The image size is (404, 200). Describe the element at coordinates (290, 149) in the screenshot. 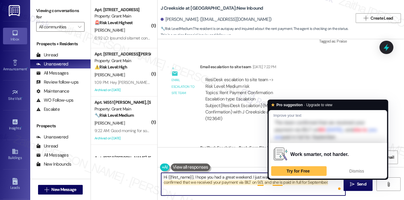

I see `div: ResiDesk Escalation - Reply From Site Team` at that location.